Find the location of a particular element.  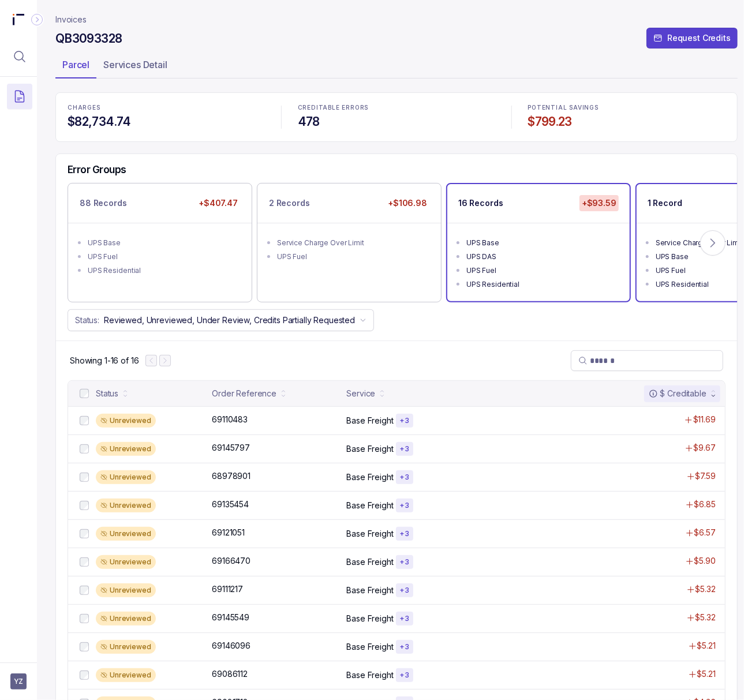

h4: QB3093328 is located at coordinates (88, 39).